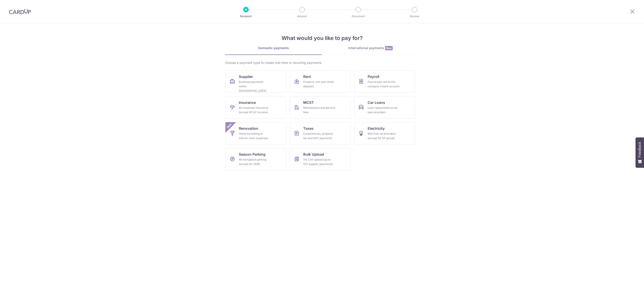  What do you see at coordinates (20, 12) in the screenshot?
I see `img: CardUp` at bounding box center [20, 12].